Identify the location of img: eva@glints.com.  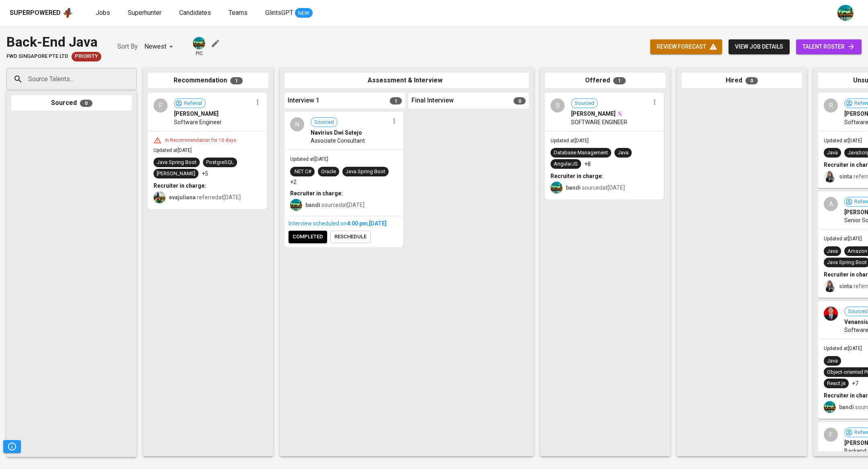
(159, 197).